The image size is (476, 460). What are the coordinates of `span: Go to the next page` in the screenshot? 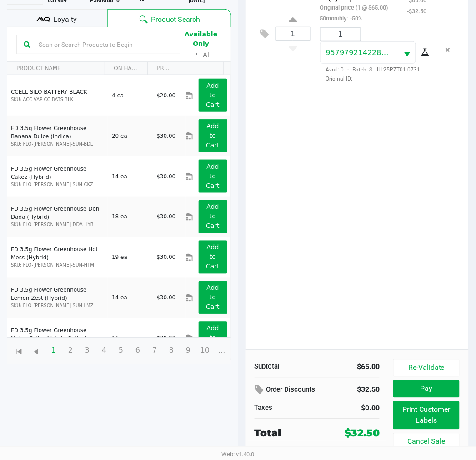 It's located at (239, 350).